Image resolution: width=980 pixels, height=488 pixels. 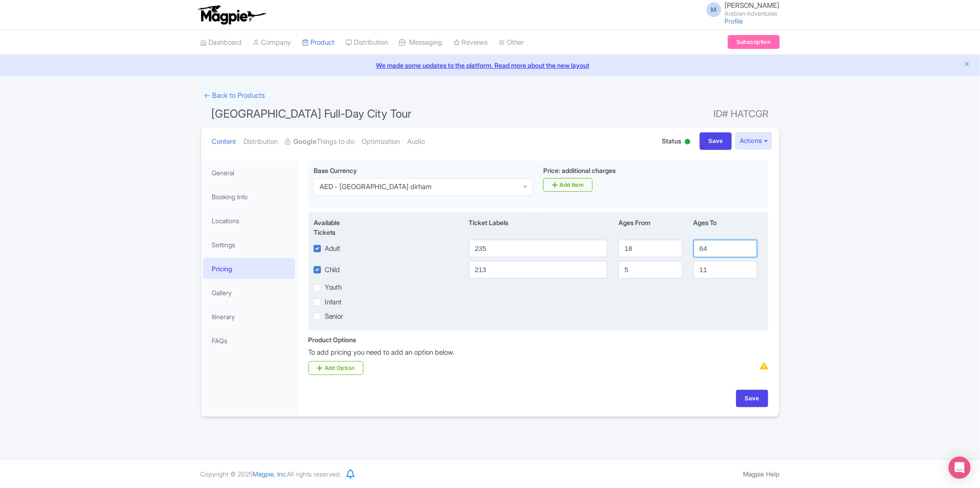 What do you see at coordinates (960, 468) in the screenshot?
I see `div: Open Intercom Messenger` at bounding box center [960, 468].